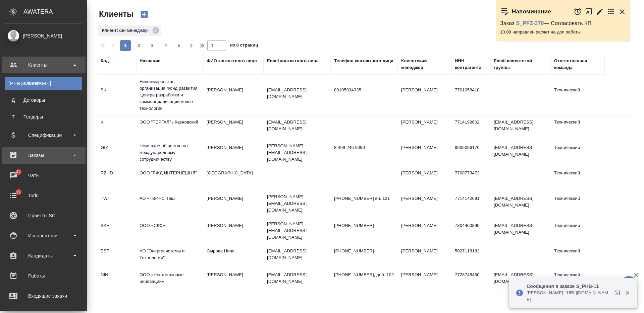 Image resolution: width=644 pixels, height=313 pixels. Describe the element at coordinates (44, 196) in the screenshot. I see `div: Todo` at that location.